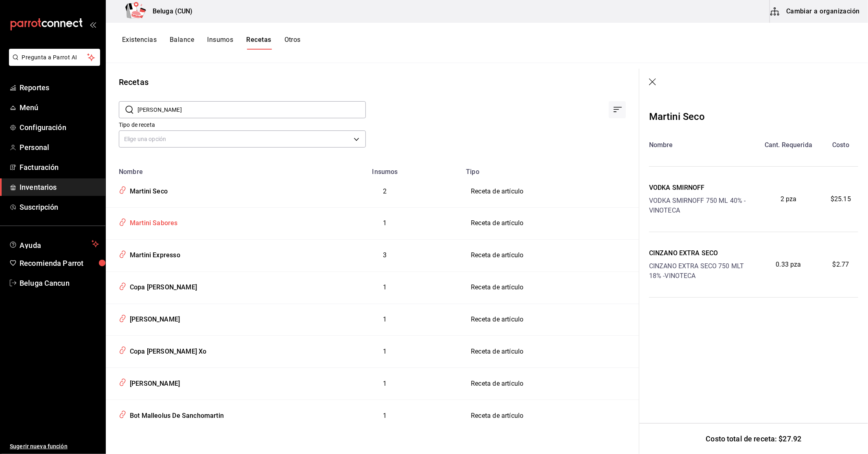 This screenshot has height=454, width=868. Describe the element at coordinates (702, 188) in the screenshot. I see `div: VODKA SMIRNOFF` at that location.